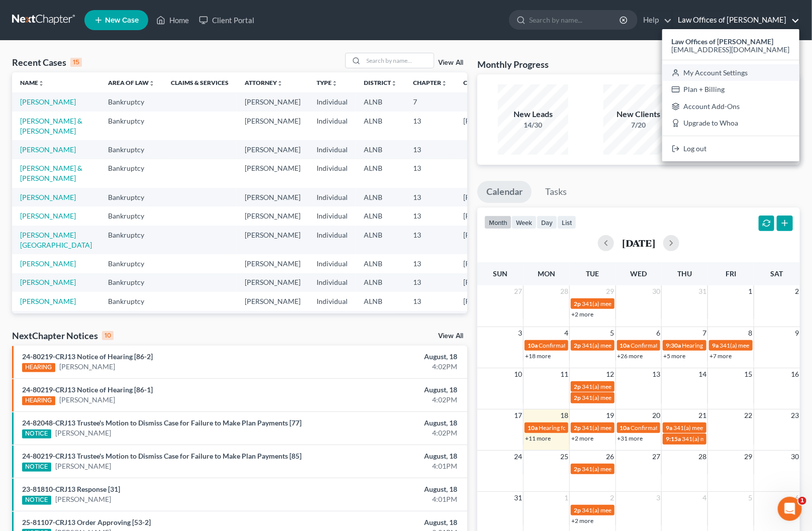  I want to click on span: 12, so click(611, 374).